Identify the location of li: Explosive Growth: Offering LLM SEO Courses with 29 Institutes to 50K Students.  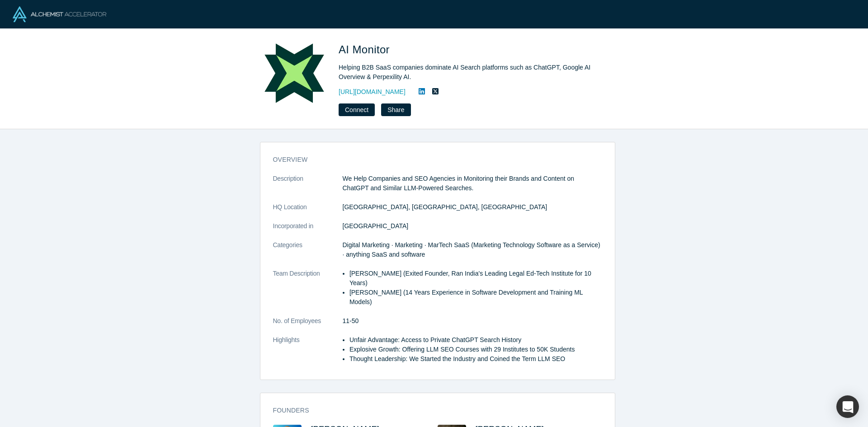
(475, 349).